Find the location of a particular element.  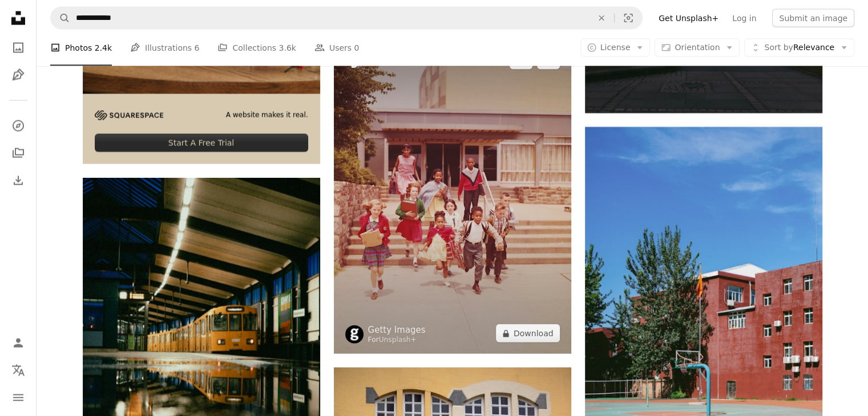

img: file-1705255347840-230a6ab5bca9image is located at coordinates (129, 115).